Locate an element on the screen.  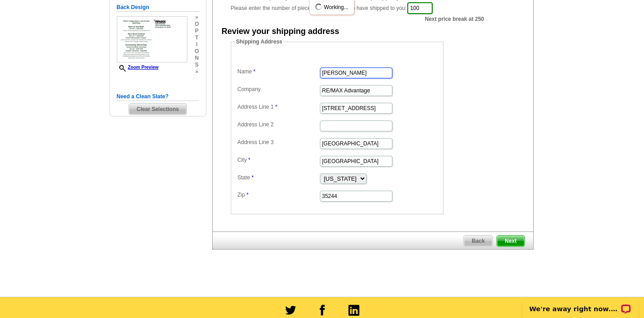
span: t is located at coordinates (196, 38).